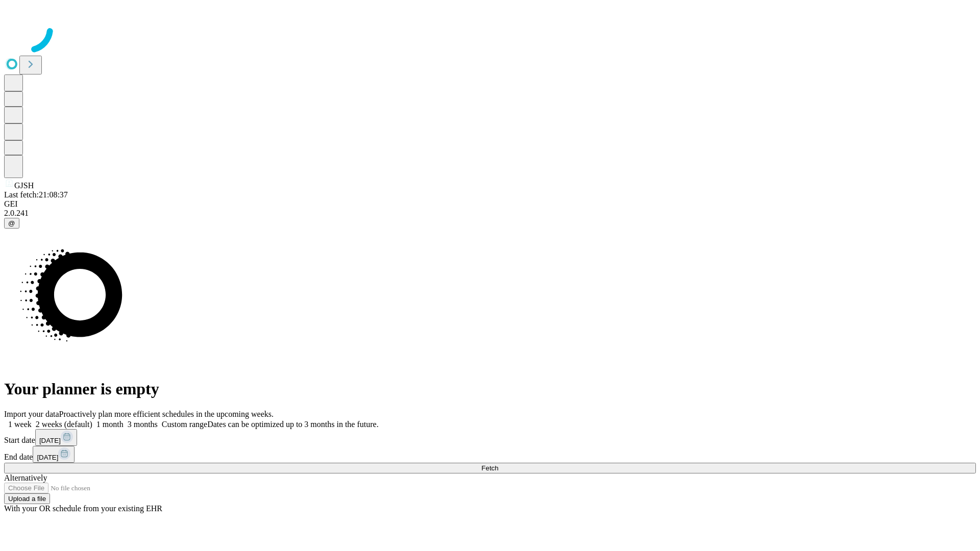 The image size is (980, 551). What do you see at coordinates (83, 508) in the screenshot?
I see `span: With your OR schedule from your existing EHR` at bounding box center [83, 508].